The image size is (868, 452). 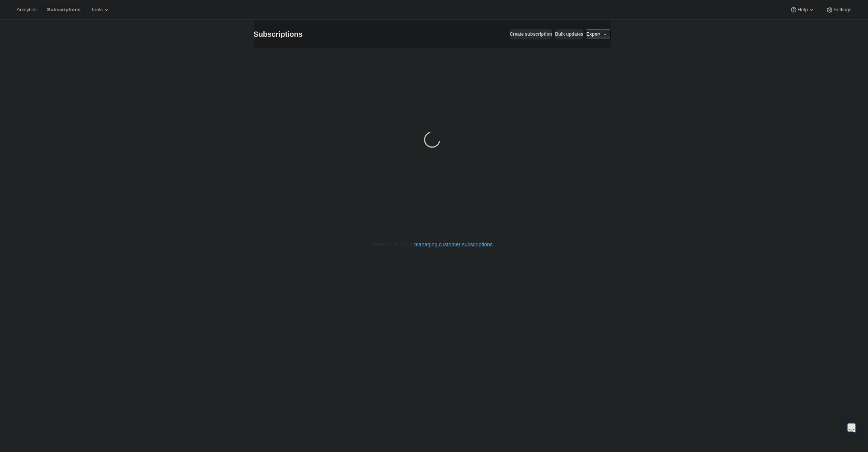 What do you see at coordinates (852, 428) in the screenshot?
I see `div: Open Intercom Messenger` at bounding box center [852, 428].